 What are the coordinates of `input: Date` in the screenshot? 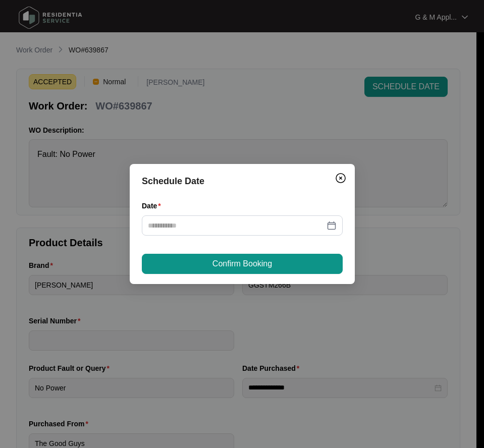 It's located at (236, 226).